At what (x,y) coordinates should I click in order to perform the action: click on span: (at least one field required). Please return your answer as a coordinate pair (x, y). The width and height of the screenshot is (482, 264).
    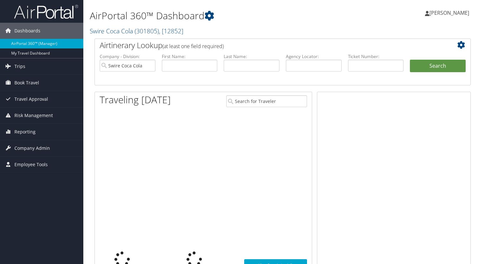
    Looking at the image, I should click on (193, 46).